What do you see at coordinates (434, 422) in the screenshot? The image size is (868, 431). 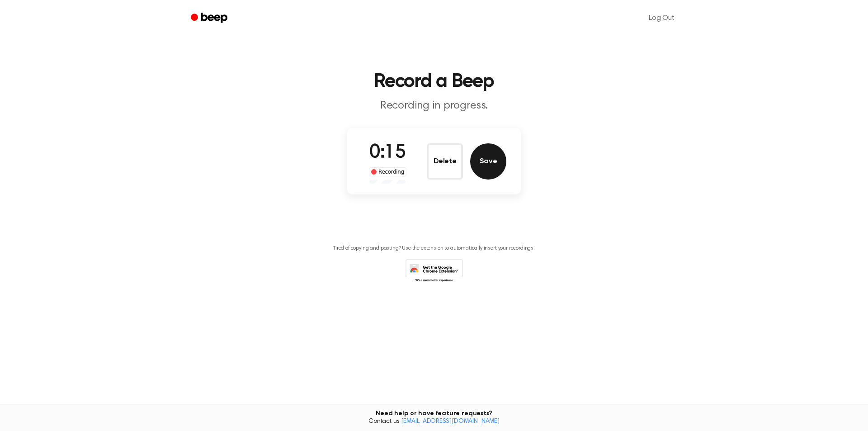 I see `span: Contact us` at bounding box center [434, 422].